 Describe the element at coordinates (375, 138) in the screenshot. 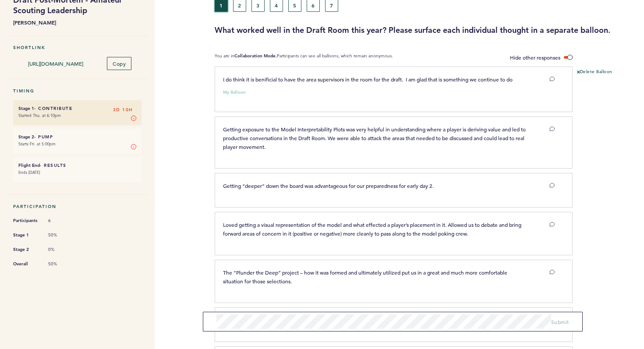

I see `span: Getting exposure to the Model Interpretability Plots was very helpful in understanding where a pl...` at that location.